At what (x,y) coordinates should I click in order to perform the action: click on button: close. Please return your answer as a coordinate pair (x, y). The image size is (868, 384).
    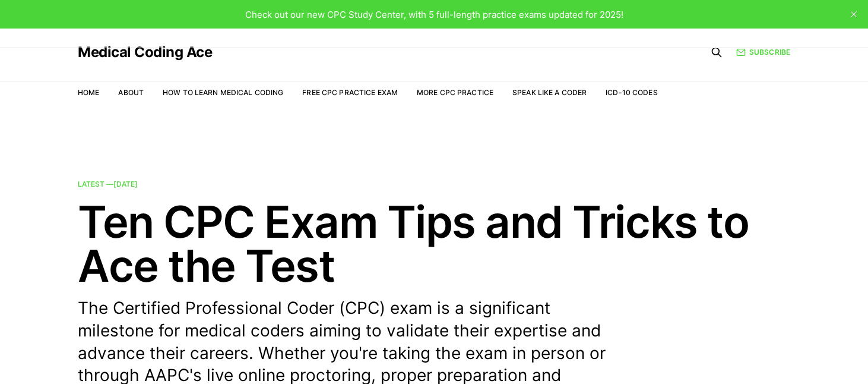
    Looking at the image, I should click on (854, 14).